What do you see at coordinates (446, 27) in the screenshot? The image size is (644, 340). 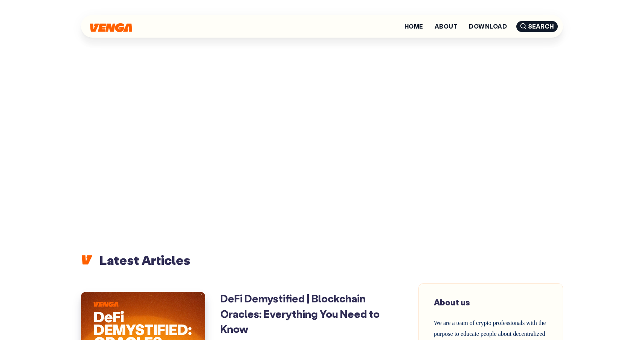 I see `a: About` at bounding box center [446, 27].